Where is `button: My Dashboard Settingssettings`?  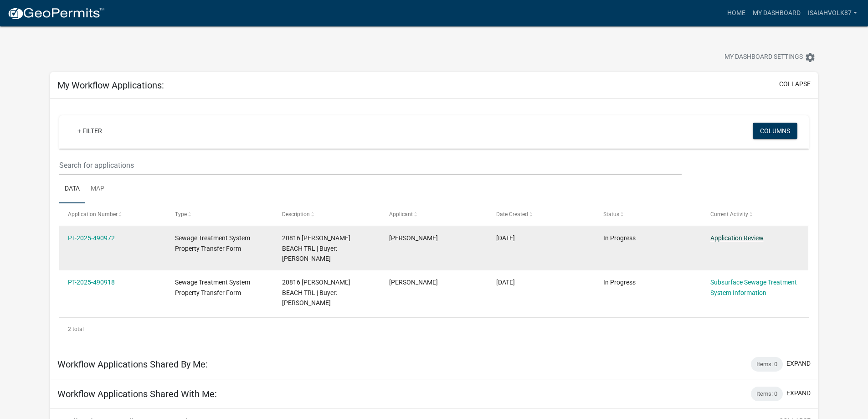
button: My Dashboard Settingssettings is located at coordinates (770, 57).